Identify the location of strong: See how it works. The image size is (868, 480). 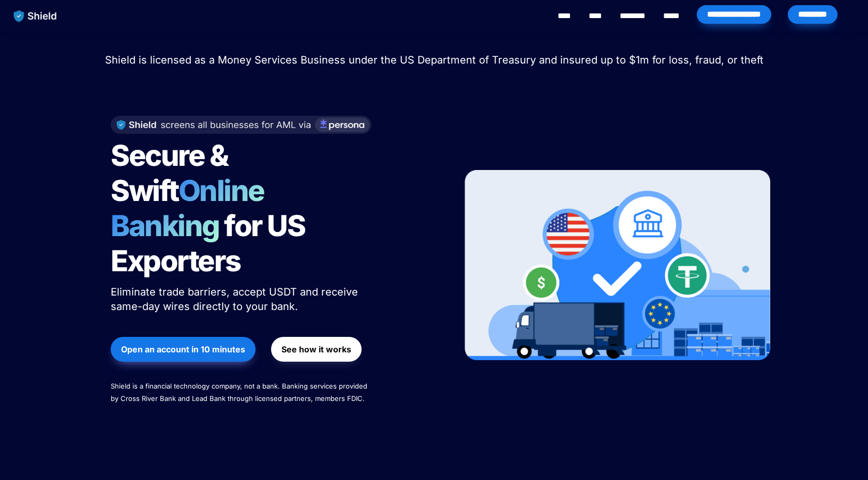
(316, 350).